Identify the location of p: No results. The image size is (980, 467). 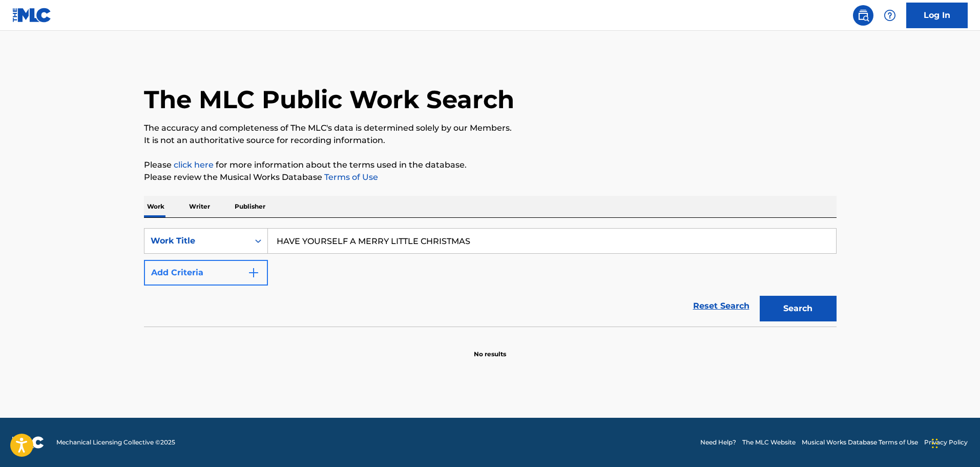
(490, 348).